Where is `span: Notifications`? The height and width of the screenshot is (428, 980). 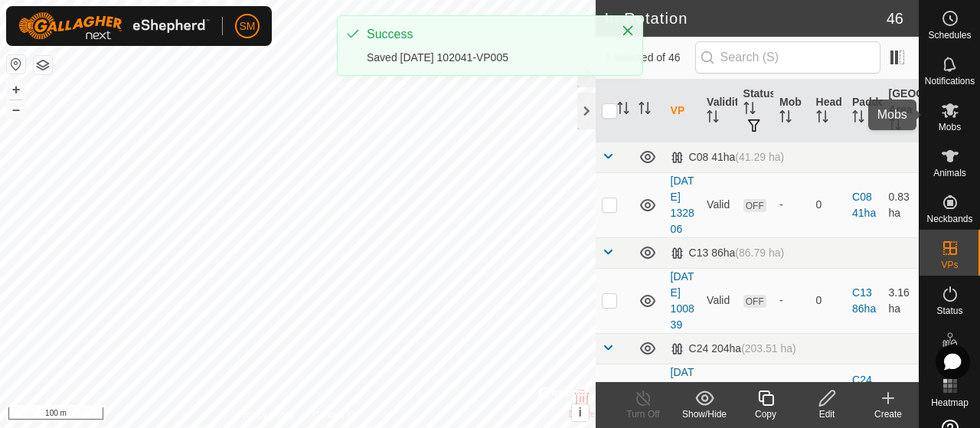
span: Notifications is located at coordinates (949, 81).